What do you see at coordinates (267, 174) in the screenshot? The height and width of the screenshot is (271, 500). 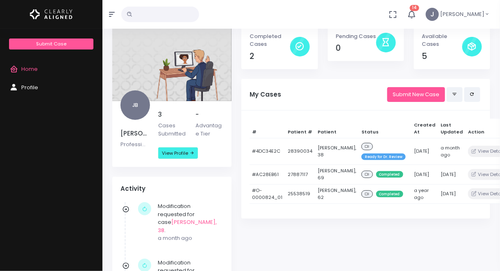 I see `td: #AC28EB61` at bounding box center [267, 174].